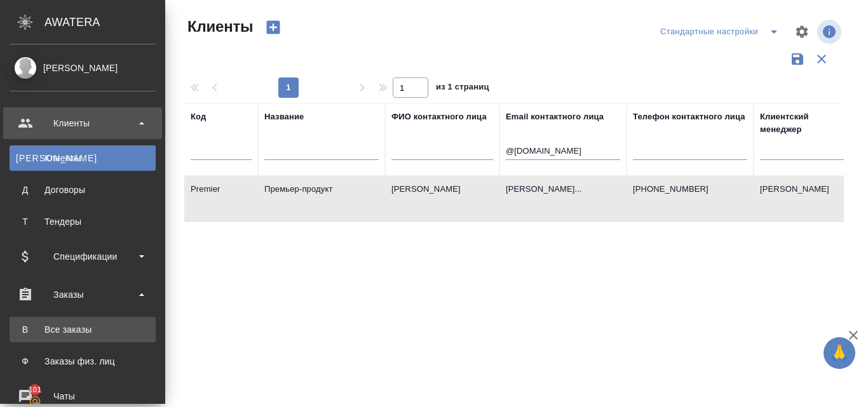 The width and height of the screenshot is (868, 407). What do you see at coordinates (830, 32) in the screenshot?
I see `span: Посмотреть информацию` at bounding box center [830, 32].